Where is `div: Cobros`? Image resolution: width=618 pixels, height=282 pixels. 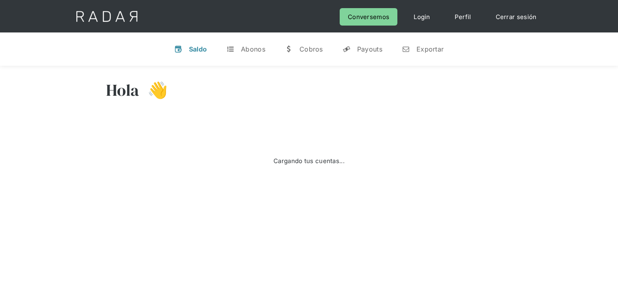 div: Cobros is located at coordinates (311, 49).